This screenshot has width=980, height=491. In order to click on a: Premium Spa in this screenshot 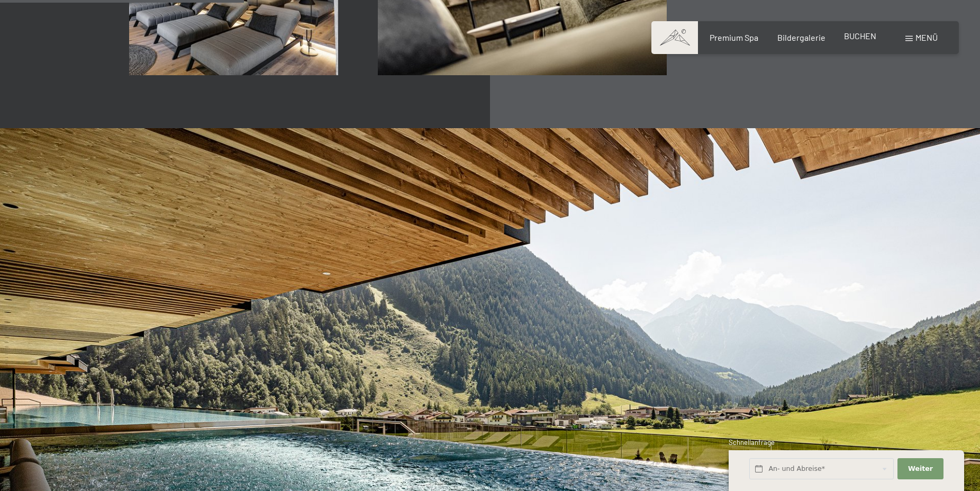, I will do `click(733, 37)`.